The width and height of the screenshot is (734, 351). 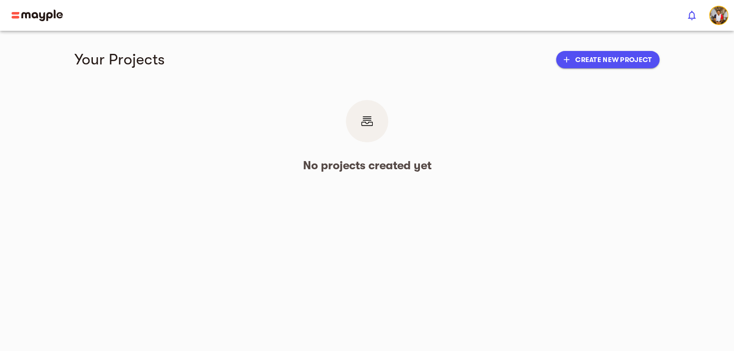 What do you see at coordinates (566, 60) in the screenshot?
I see `span: add` at bounding box center [566, 60].